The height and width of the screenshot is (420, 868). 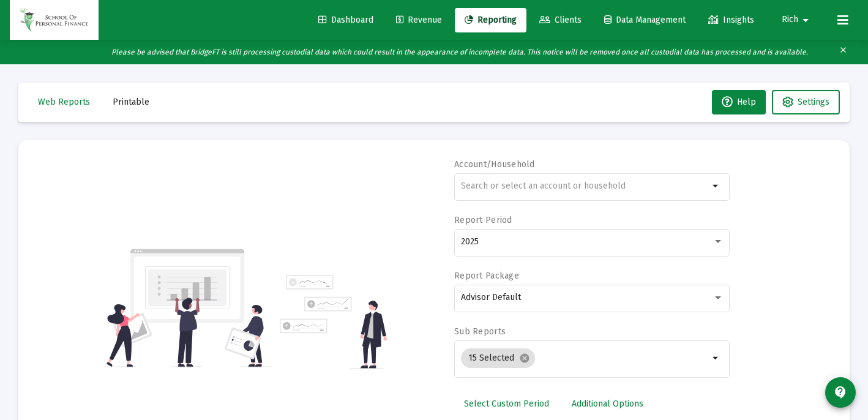 What do you see at coordinates (506, 403) in the screenshot?
I see `span: Select Custom Period` at bounding box center [506, 403].